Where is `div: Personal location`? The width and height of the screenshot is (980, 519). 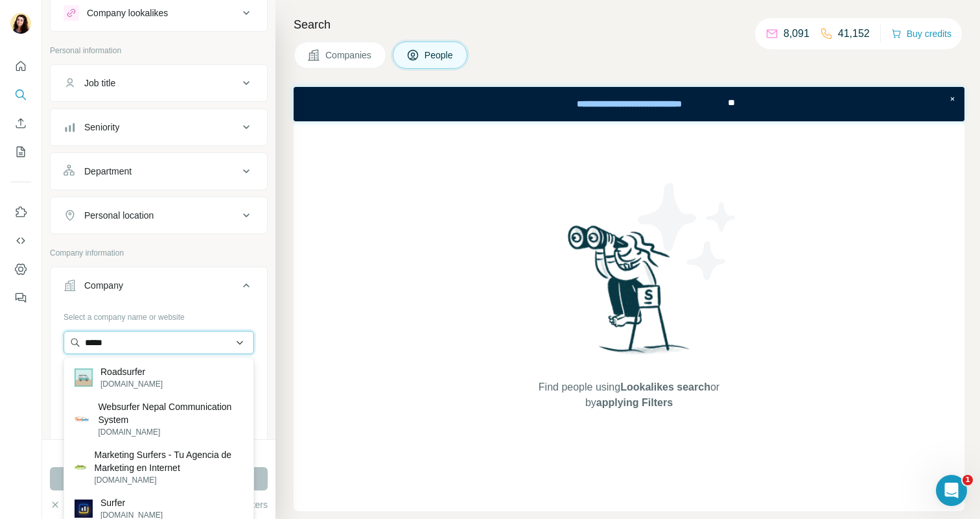
div: Personal location is located at coordinates (119, 215).